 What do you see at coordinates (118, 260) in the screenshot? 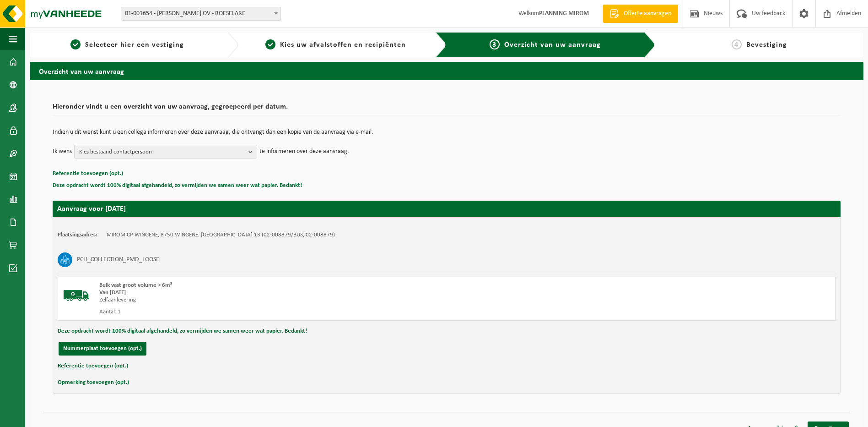
I see `h3: PCH_COLLECTION_PMD_LOOSE` at bounding box center [118, 260].